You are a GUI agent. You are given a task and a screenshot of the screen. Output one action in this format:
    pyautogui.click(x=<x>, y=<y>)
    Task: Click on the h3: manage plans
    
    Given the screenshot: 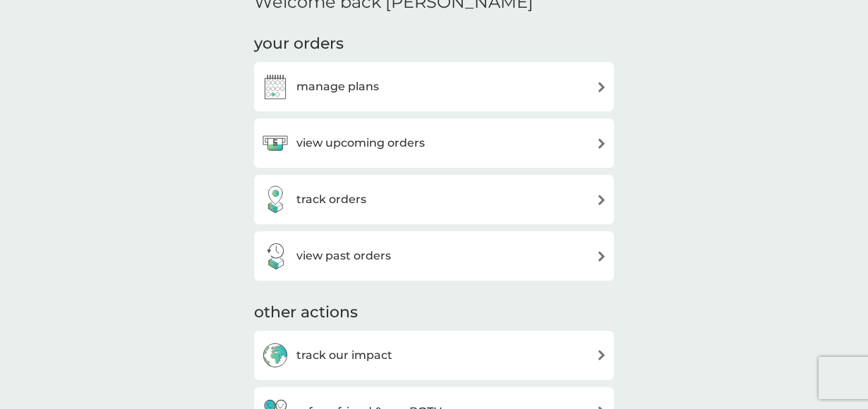 What is the action you would take?
    pyautogui.click(x=337, y=86)
    